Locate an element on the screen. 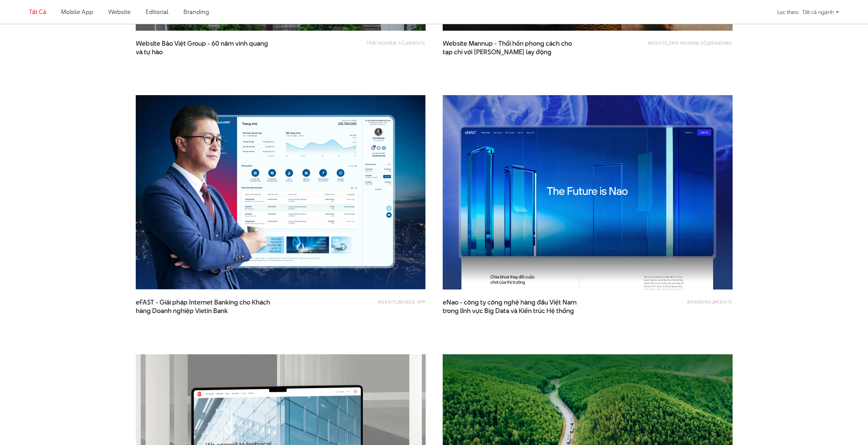 The width and height of the screenshot is (868, 445). span: trong lĩnh vực Big Data và Kiến trúc Hệ thống is located at coordinates (509, 311).